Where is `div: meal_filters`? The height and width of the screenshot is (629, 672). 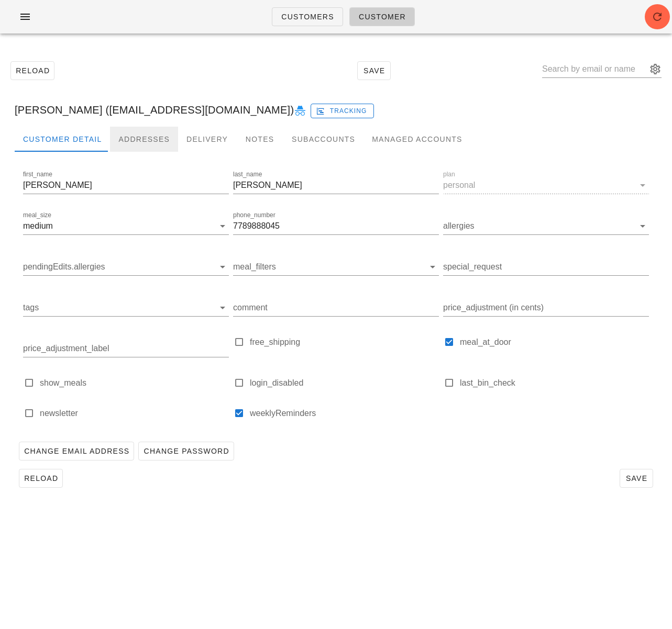
div: meal_filters is located at coordinates (336, 267).